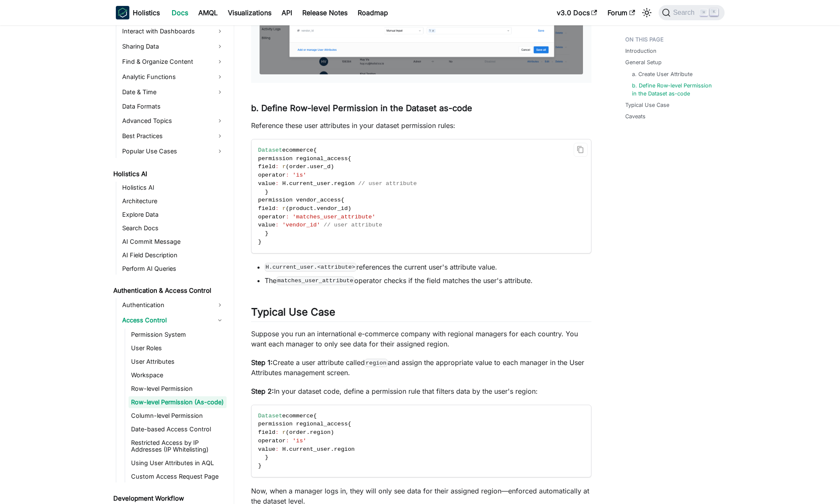  What do you see at coordinates (287, 13) in the screenshot?
I see `a: API` at bounding box center [287, 13].